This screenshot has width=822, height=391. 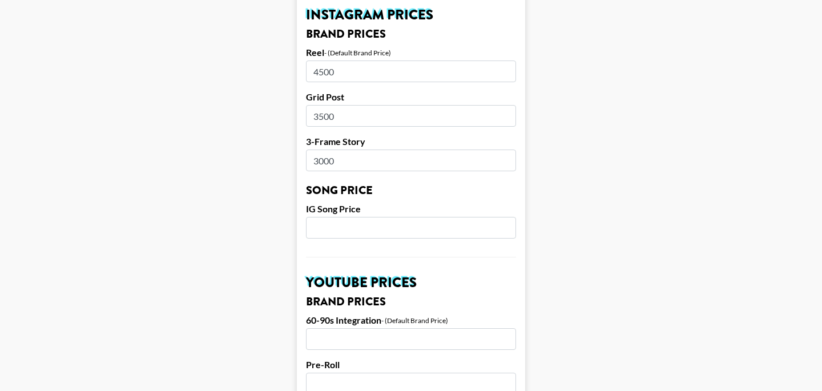 I want to click on h3: Song Price, so click(x=411, y=191).